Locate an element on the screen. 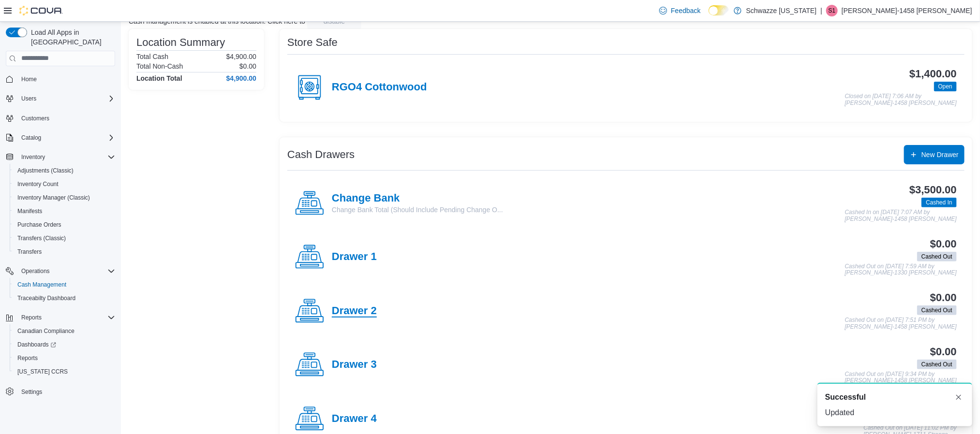 Image resolution: width=980 pixels, height=434 pixels. nav: Complex example is located at coordinates (61, 246).